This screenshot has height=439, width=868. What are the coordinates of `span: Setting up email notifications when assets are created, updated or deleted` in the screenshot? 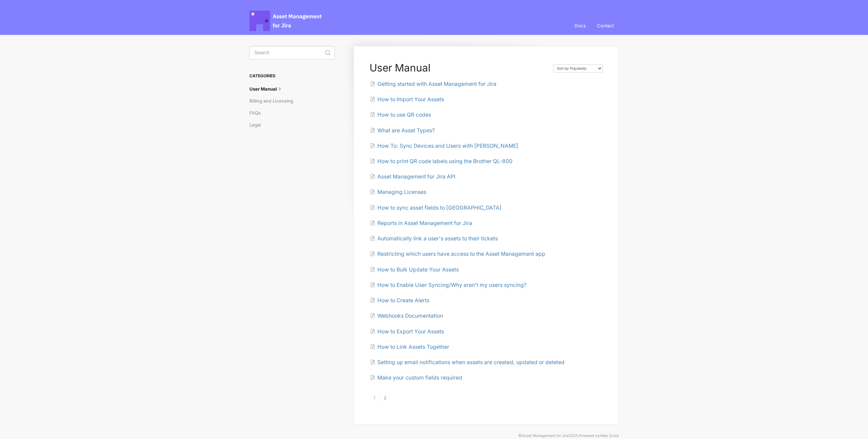 It's located at (471, 362).